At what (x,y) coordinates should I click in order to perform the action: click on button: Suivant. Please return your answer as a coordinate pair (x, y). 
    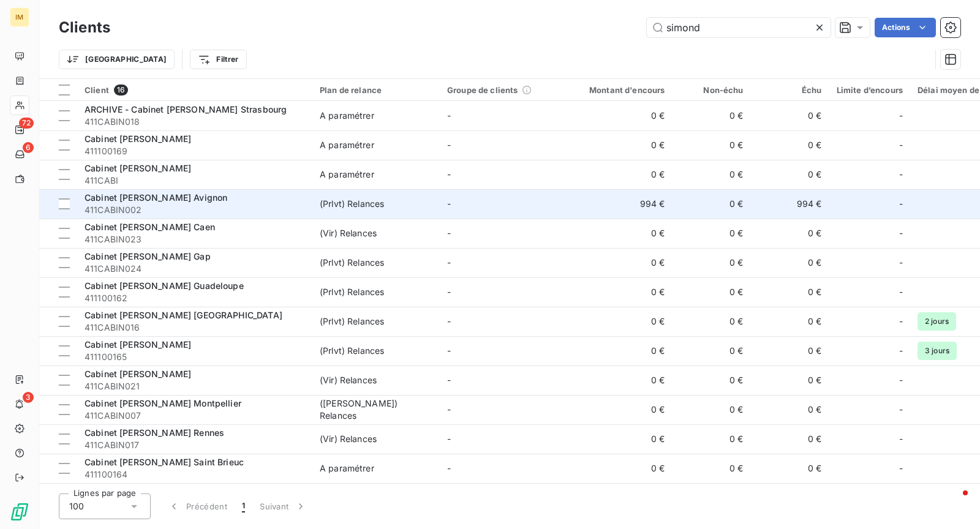
    Looking at the image, I should click on (283, 506).